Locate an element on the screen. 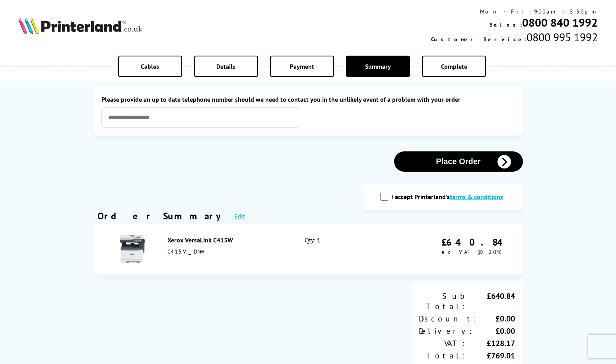 The height and width of the screenshot is (364, 616). div: Discount: is located at coordinates (448, 318).